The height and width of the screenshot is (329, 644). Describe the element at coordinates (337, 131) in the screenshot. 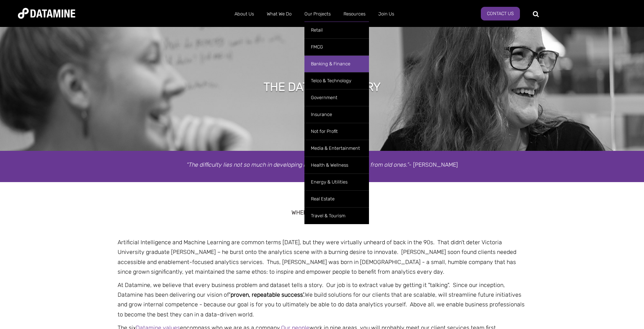

I see `a: Not for Profit` at that location.